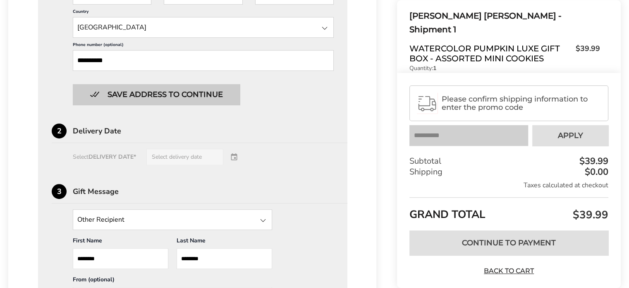 Image resolution: width=629 pixels, height=288 pixels. I want to click on div: Shipment 1, so click(505, 23).